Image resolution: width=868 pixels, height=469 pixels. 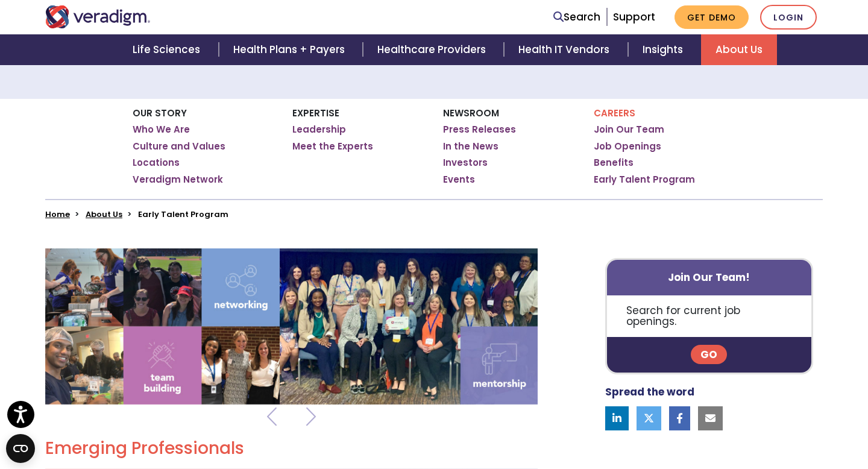 What do you see at coordinates (627, 146) in the screenshot?
I see `a: Job Openings` at bounding box center [627, 146].